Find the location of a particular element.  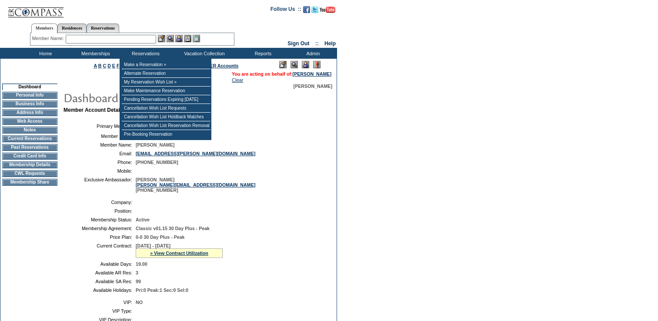

td: Exclusive Ambassador: is located at coordinates (100, 185).